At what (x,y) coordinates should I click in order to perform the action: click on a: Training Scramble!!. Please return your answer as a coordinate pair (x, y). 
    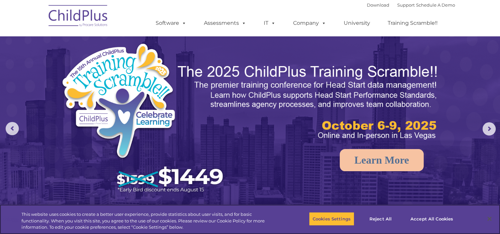
    Looking at the image, I should click on (412, 23).